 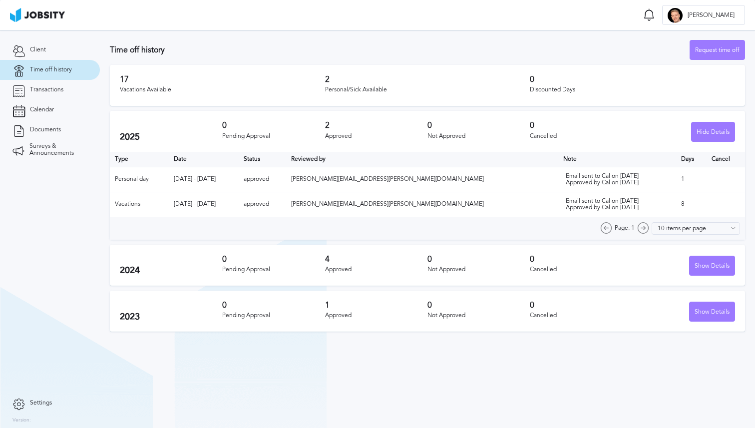 I want to click on div: Personal/Sick Available, so click(x=427, y=90).